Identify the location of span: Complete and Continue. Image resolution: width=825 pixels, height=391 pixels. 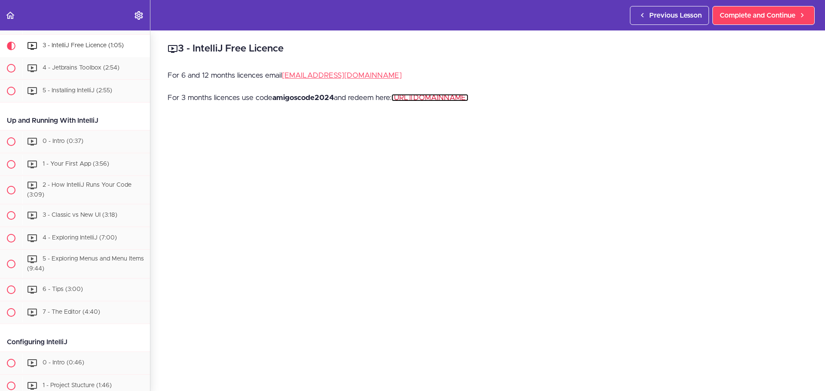
(757, 15).